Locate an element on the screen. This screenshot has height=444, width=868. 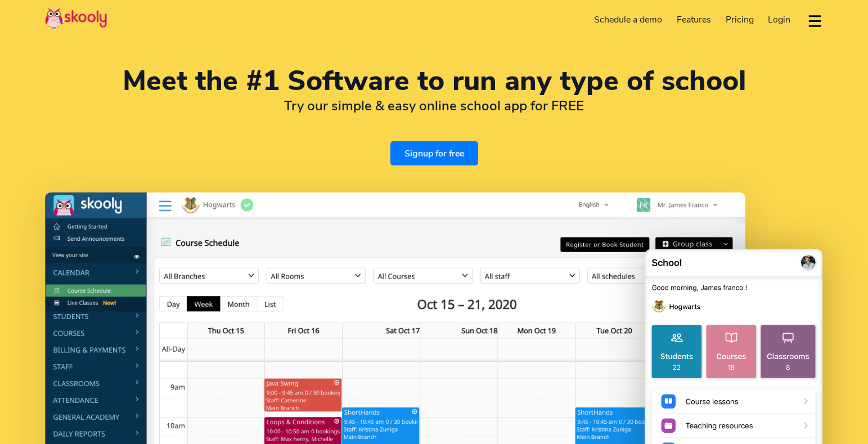
span: Pricing is located at coordinates (739, 20).